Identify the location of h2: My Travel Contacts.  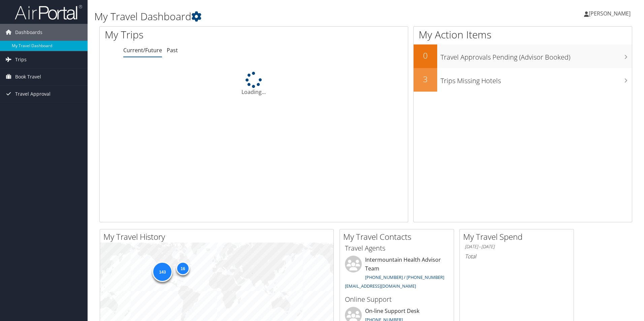
(399, 237).